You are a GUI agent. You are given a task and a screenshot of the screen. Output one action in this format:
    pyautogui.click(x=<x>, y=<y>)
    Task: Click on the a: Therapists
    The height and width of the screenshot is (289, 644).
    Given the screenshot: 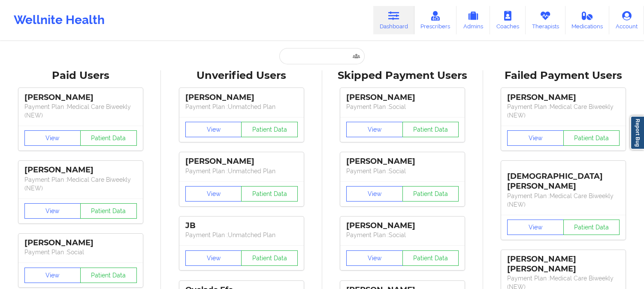 What is the action you would take?
    pyautogui.click(x=545, y=20)
    